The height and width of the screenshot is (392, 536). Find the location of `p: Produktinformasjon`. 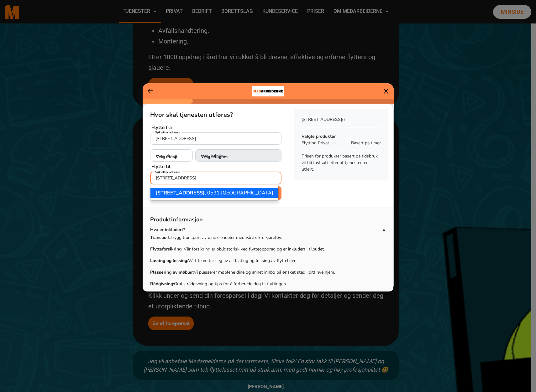

p: Produktinformasjon is located at coordinates (268, 221).